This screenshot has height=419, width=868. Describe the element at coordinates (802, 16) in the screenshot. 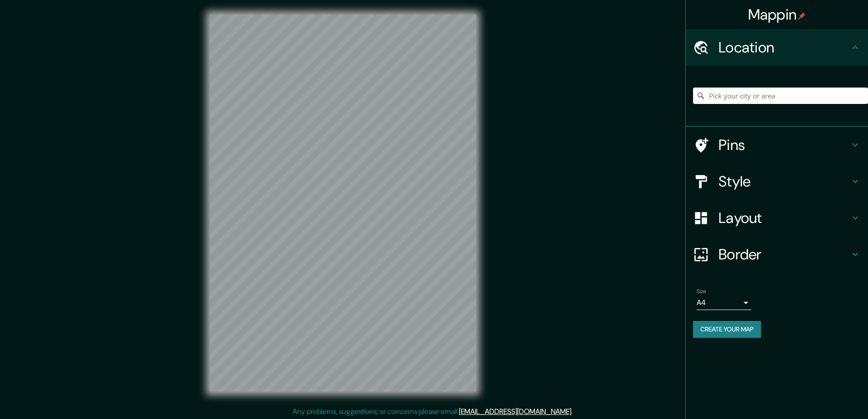

I see `img: pin-icon.png` at that location.